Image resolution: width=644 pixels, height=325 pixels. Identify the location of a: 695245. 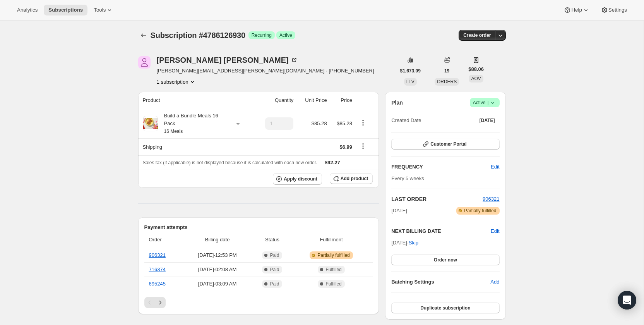
(157, 284).